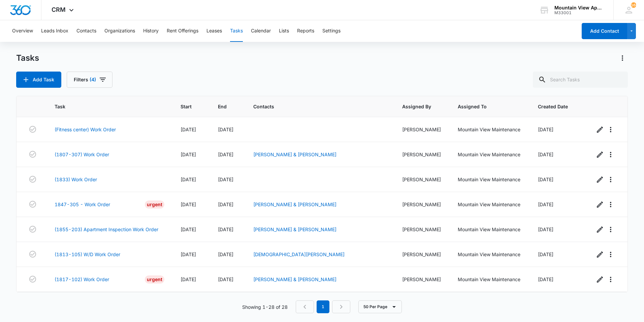 This screenshot has height=322, width=644. What do you see at coordinates (323, 307) in the screenshot?
I see `nav: Pagination` at bounding box center [323, 307].